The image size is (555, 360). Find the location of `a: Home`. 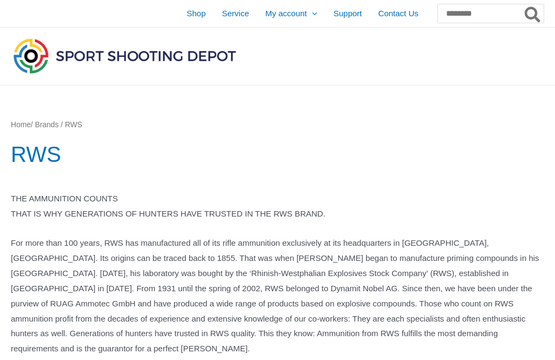

a: Home is located at coordinates (21, 125).